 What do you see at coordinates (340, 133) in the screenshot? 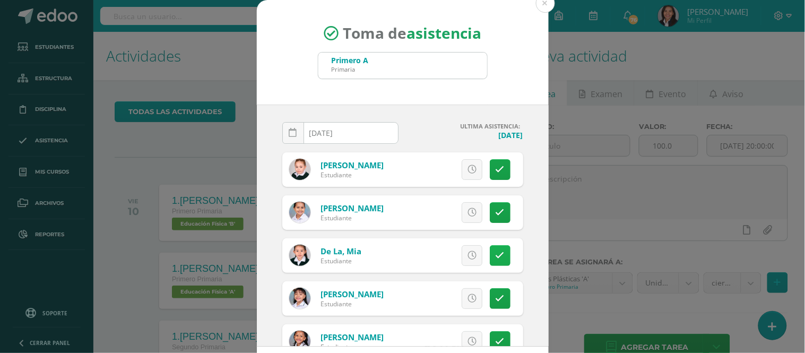
I see `input: Fecha de Inasistencia` at bounding box center [340, 133].